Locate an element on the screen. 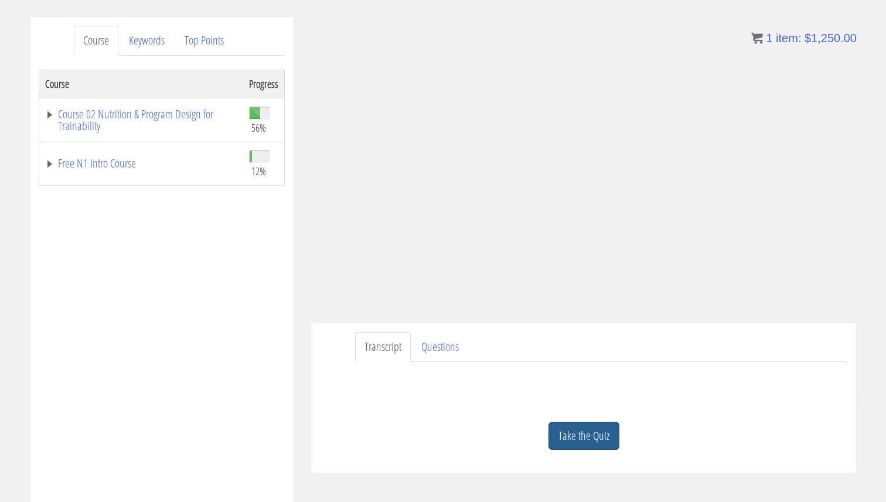  span: 56% is located at coordinates (258, 128).